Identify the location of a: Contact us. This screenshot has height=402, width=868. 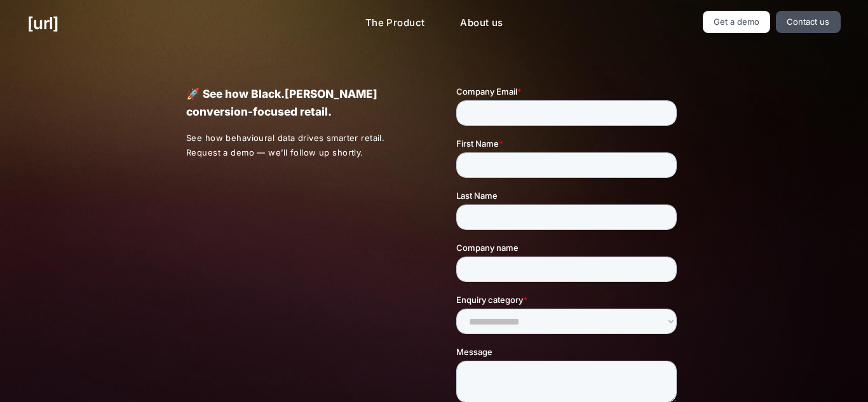
(808, 21).